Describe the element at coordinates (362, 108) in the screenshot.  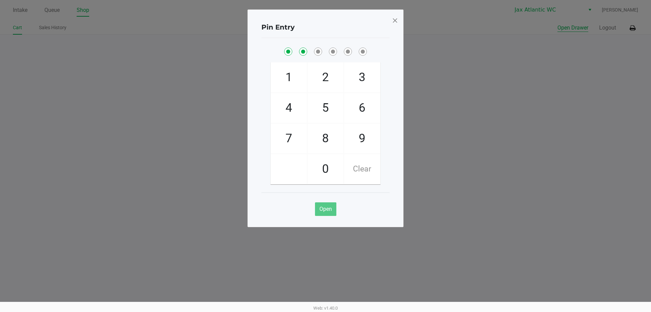
I see `span: 6` at that location.